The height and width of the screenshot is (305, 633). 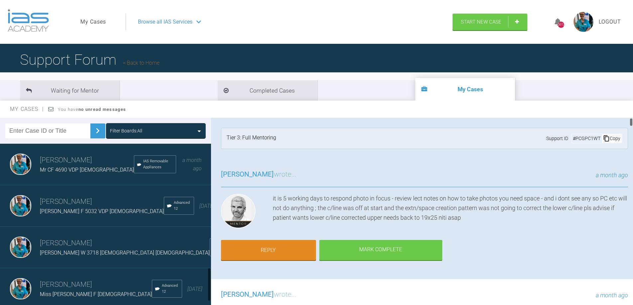 What do you see at coordinates (98, 131) in the screenshot?
I see `img: chevronRight.28bd32b0.svg` at bounding box center [98, 131].